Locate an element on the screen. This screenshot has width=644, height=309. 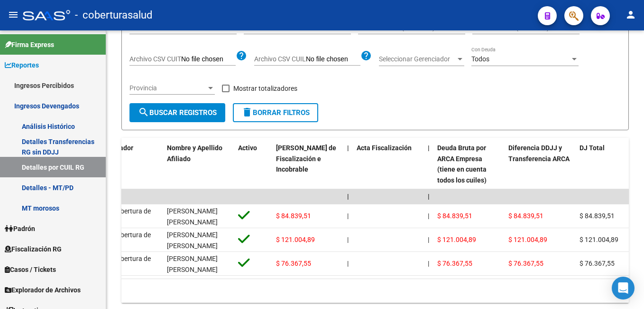
div: Open Intercom Messenger is located at coordinates (623, 288).